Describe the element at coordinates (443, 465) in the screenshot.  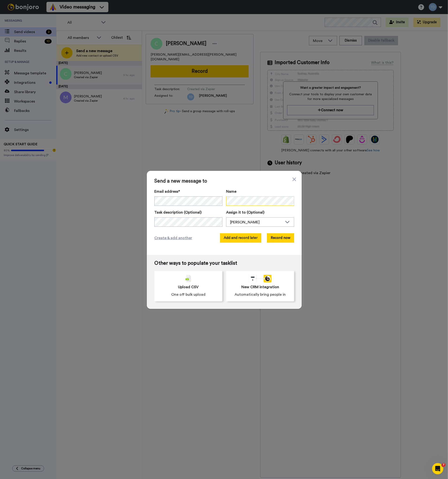
I see `span: 7` at that location.